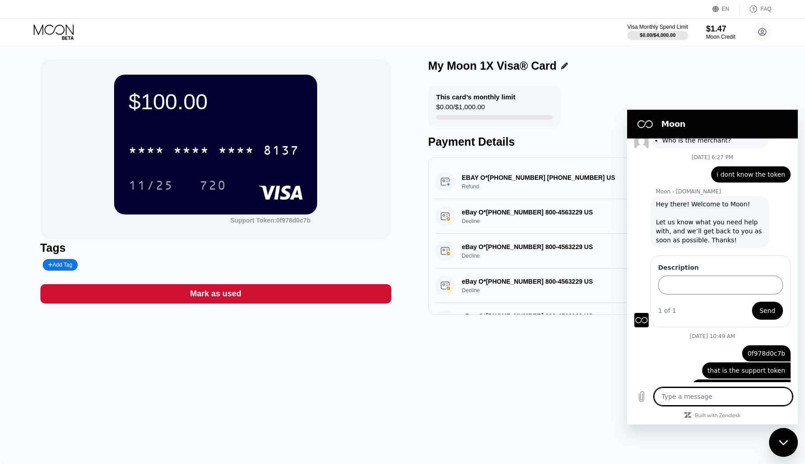 This screenshot has width=805, height=464. Describe the element at coordinates (216, 293) in the screenshot. I see `div: Mark as used` at that location.